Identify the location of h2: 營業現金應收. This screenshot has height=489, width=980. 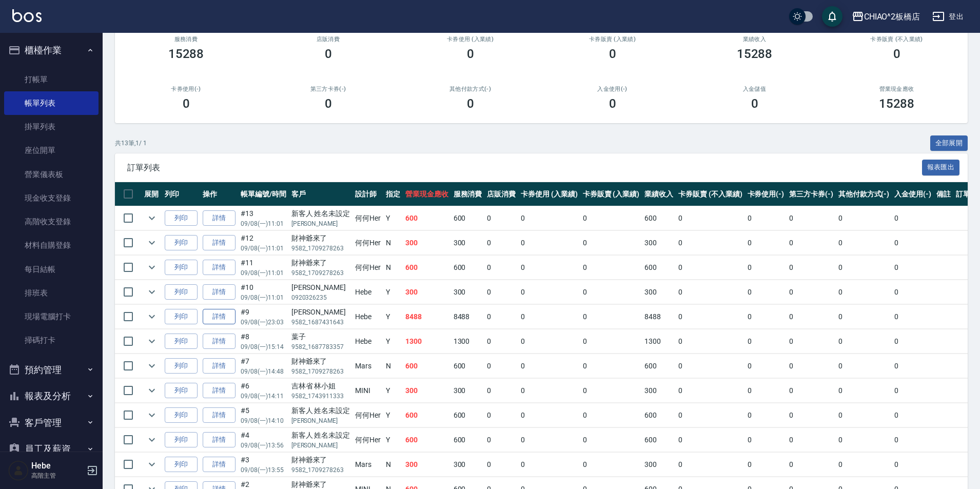
(896, 89).